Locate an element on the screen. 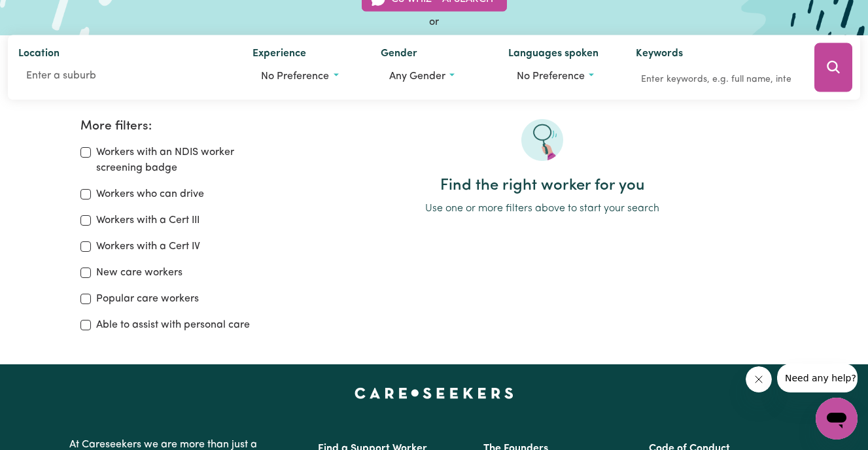 The image size is (868, 450). label: Gender is located at coordinates (399, 55).